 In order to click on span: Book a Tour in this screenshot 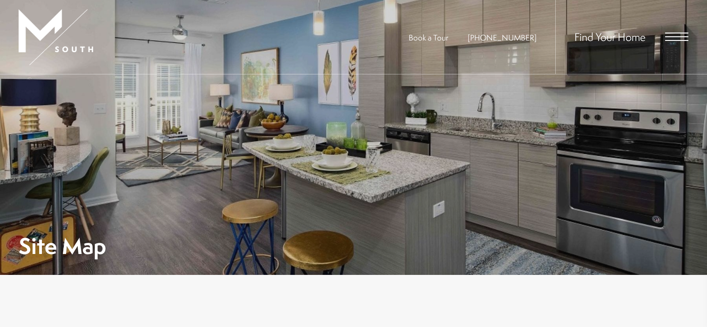, I will do `click(428, 37)`.